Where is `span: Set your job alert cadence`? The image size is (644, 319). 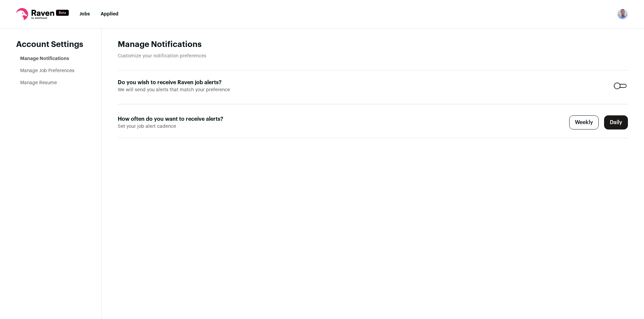
span: Set your job alert cadence is located at coordinates (202, 127).